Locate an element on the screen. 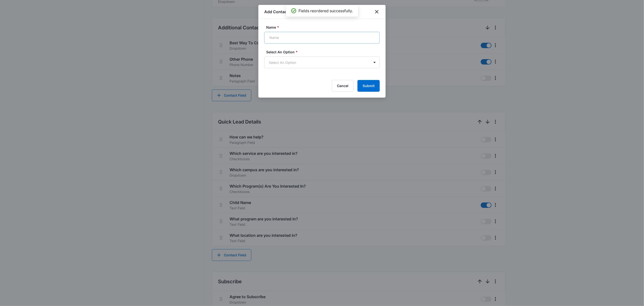  button: close is located at coordinates (377, 12).